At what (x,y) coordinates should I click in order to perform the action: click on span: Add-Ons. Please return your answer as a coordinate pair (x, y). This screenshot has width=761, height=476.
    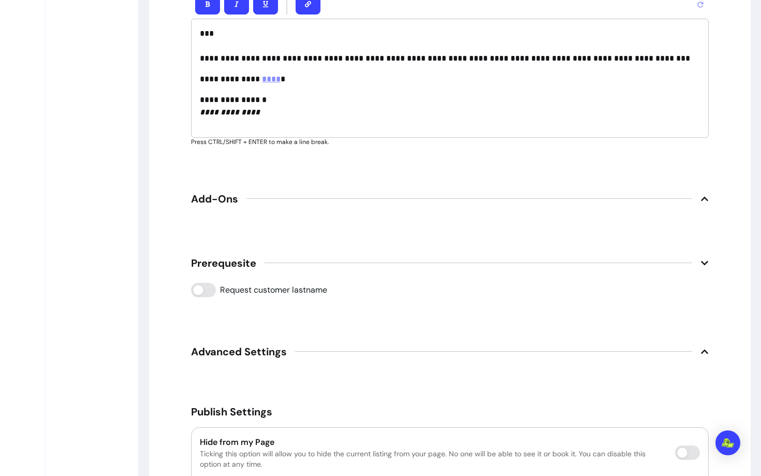
    Looking at the image, I should click on (214, 199).